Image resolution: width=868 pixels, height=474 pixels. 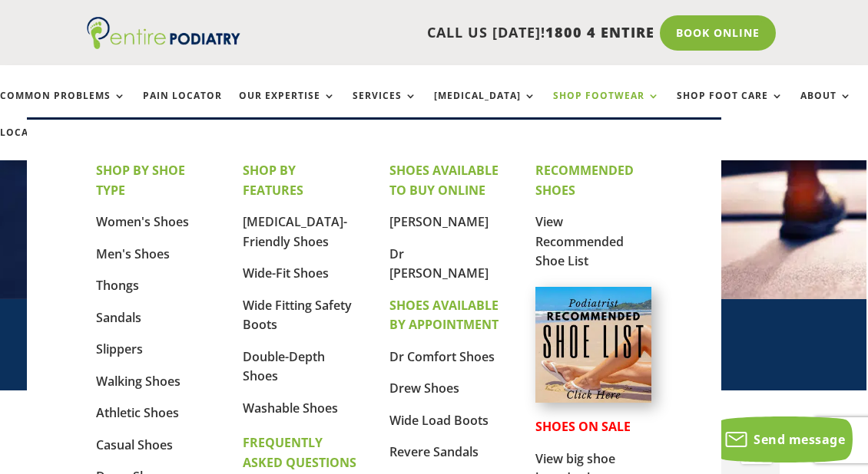 What do you see at coordinates (384, 106) in the screenshot?
I see `a: Services` at bounding box center [384, 106].